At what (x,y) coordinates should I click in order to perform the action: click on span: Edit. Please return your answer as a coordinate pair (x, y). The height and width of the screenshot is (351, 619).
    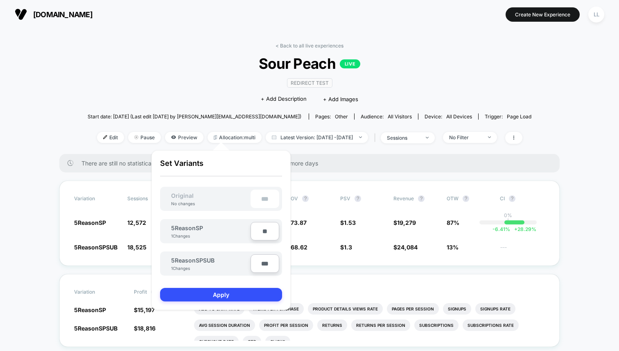
    Looking at the image, I should click on (111, 137).